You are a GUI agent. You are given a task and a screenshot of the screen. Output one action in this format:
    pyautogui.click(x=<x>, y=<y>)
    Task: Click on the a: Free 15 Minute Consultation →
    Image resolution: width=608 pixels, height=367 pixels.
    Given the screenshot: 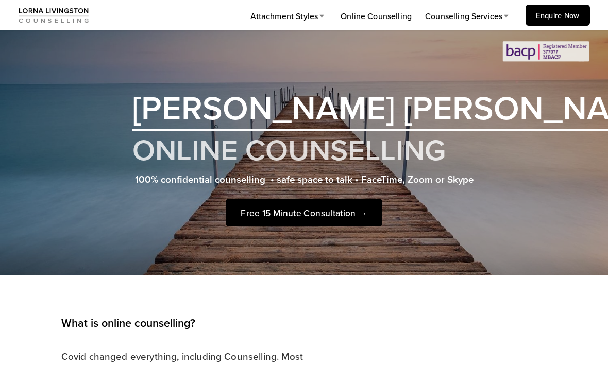 What is the action you would take?
    pyautogui.click(x=303, y=213)
    